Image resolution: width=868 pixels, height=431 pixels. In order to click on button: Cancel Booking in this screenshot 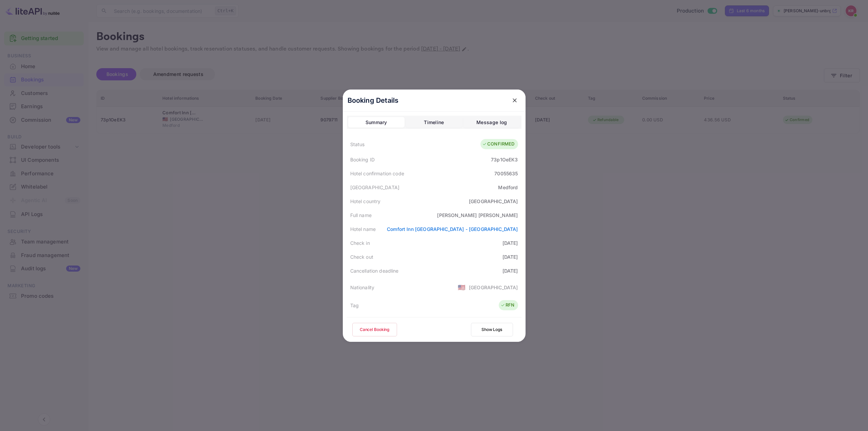, I will do `click(375, 330)`.